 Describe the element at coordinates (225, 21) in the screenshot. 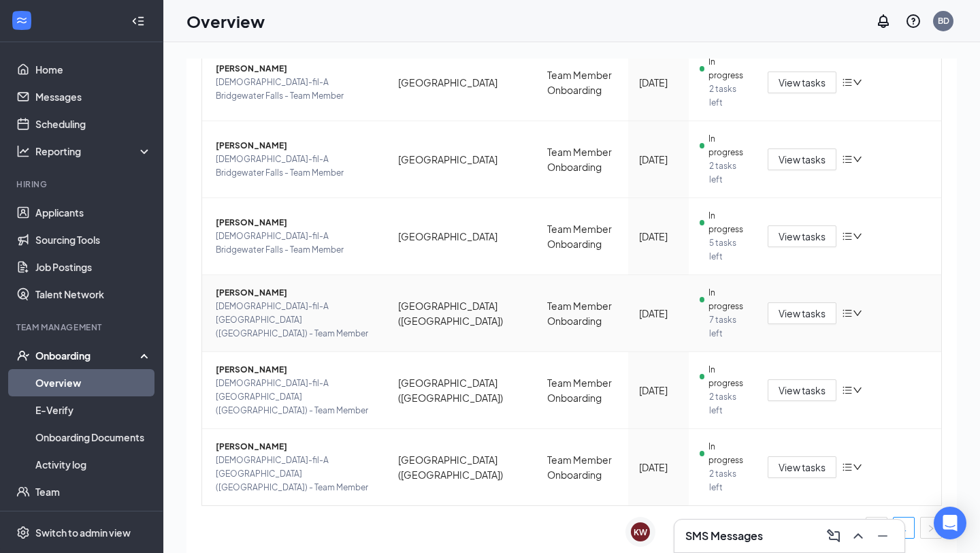

I see `h1: Overview` at that location.